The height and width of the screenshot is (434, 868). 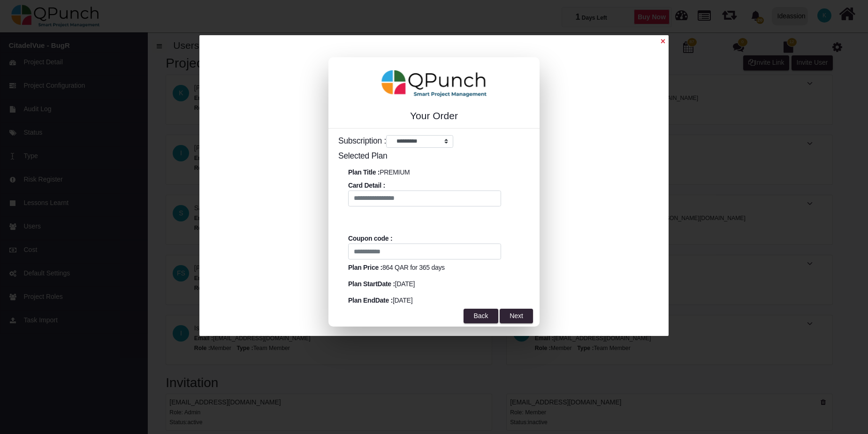 I want to click on h4: Your Order, so click(x=434, y=115).